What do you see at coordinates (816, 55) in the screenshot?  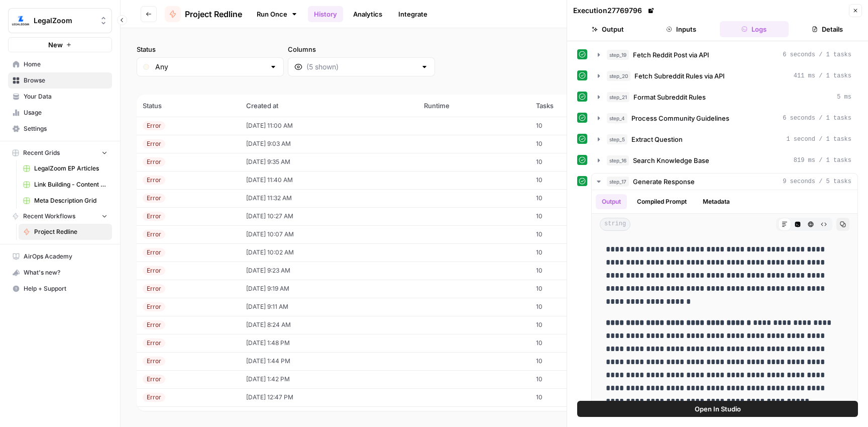 I see `span: 6 seconds / 1 tasks` at bounding box center [816, 55].